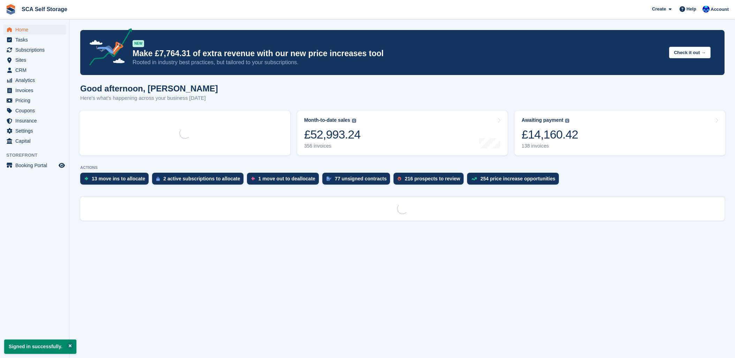 This screenshot has width=735, height=358. I want to click on button: Check it out →, so click(689, 52).